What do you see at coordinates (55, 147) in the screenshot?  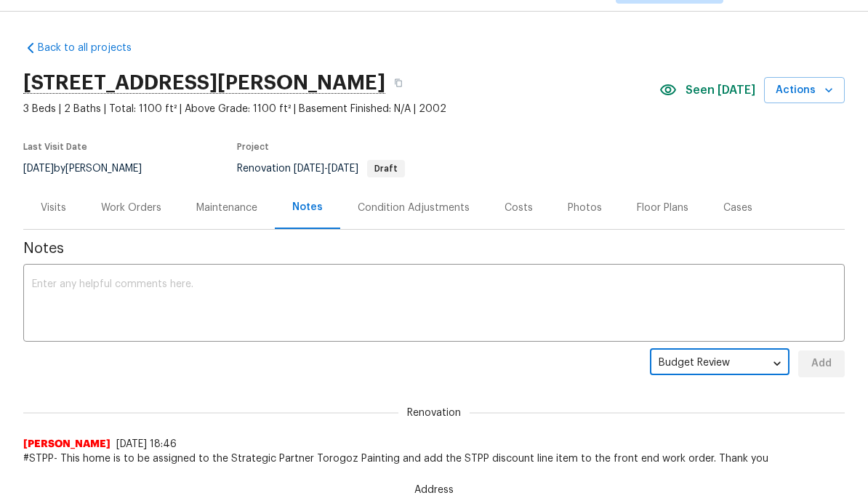 I see `span: Last Visit Date` at bounding box center [55, 147].